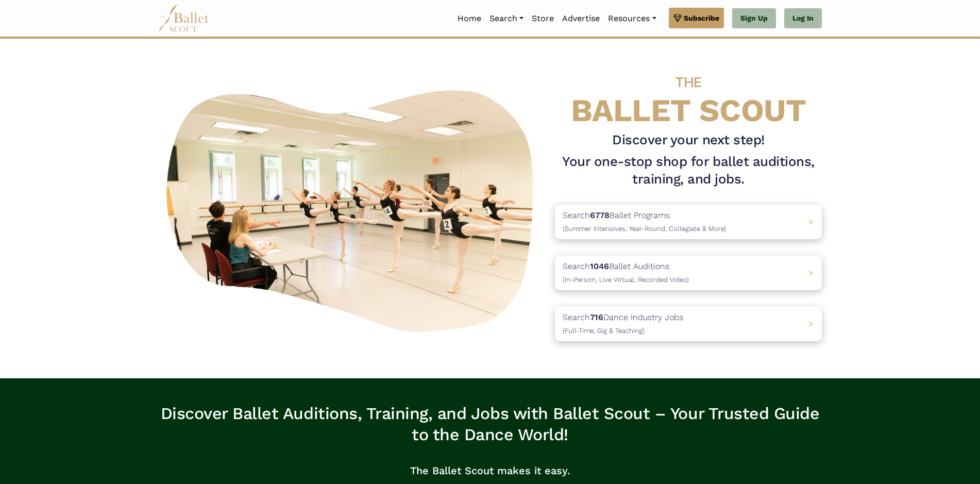  I want to click on span: (Summer Intensives, Year-Round, Collegiate & More), so click(644, 228).